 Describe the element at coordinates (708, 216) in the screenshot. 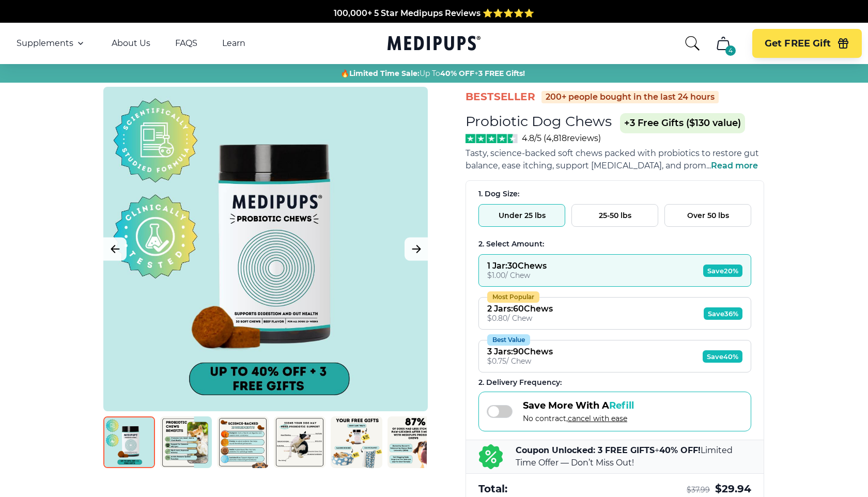

I see `button: Over 50 lbs` at that location.